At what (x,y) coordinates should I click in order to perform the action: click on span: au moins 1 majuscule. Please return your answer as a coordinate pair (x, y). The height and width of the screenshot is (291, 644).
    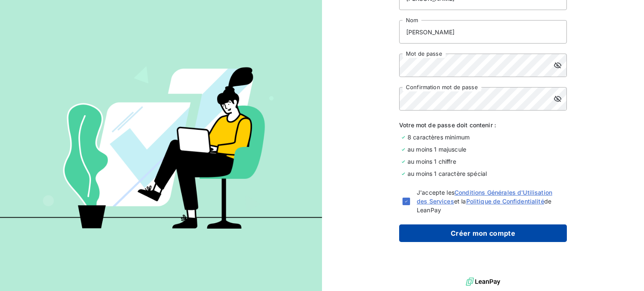
    Looking at the image, I should click on (437, 149).